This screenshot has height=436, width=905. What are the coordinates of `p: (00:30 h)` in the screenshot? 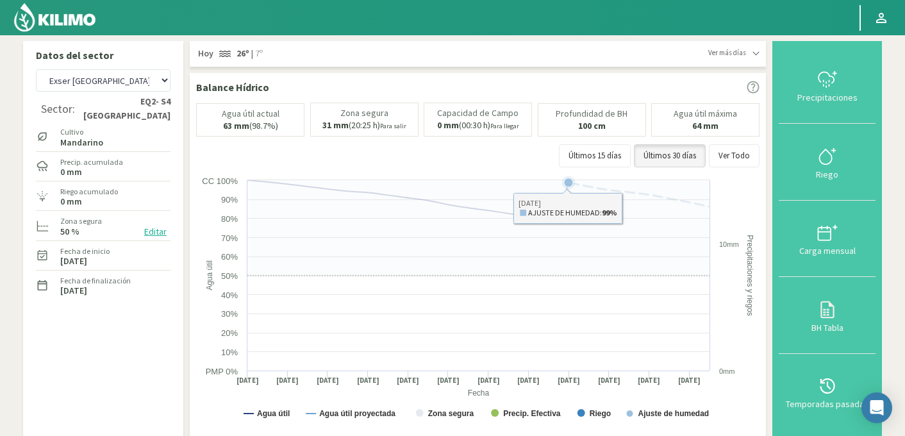 It's located at (478, 126).